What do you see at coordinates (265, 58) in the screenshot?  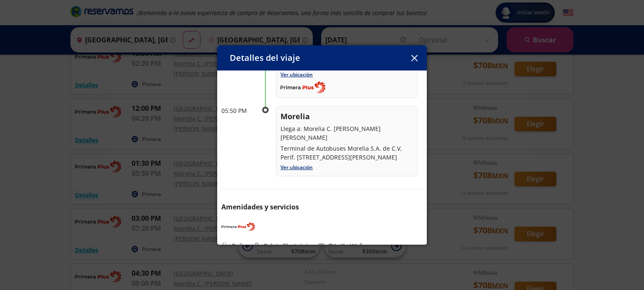 I see `p: Detalles del viaje` at bounding box center [265, 58].